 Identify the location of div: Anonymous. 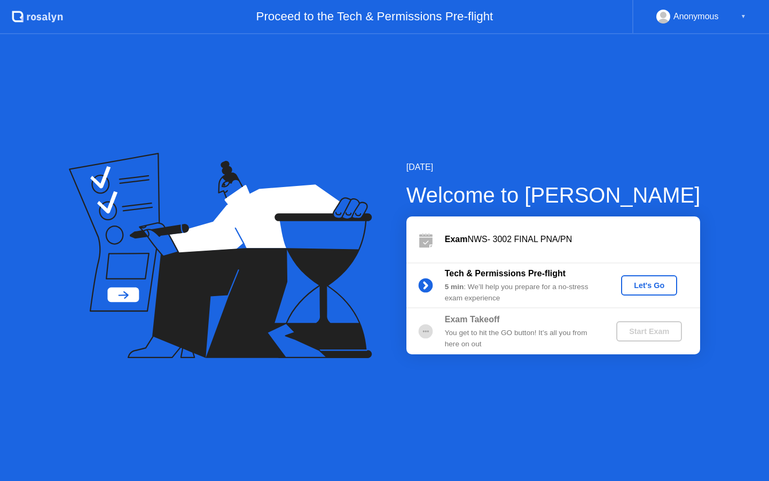
(696, 17).